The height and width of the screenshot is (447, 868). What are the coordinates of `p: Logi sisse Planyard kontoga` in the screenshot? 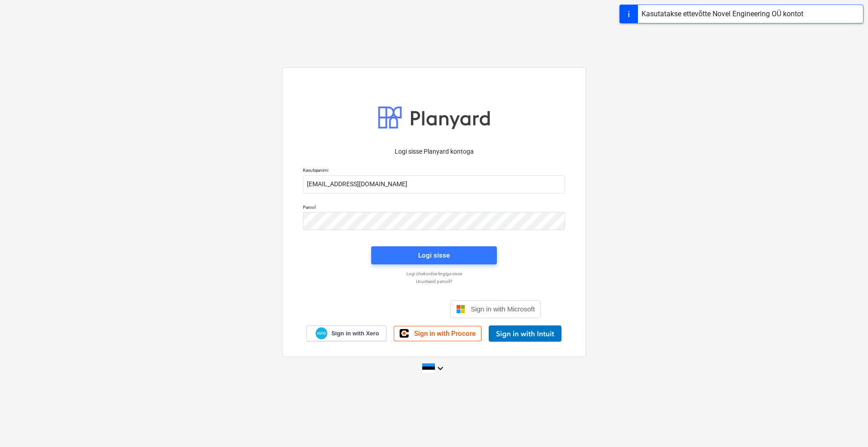 It's located at (434, 152).